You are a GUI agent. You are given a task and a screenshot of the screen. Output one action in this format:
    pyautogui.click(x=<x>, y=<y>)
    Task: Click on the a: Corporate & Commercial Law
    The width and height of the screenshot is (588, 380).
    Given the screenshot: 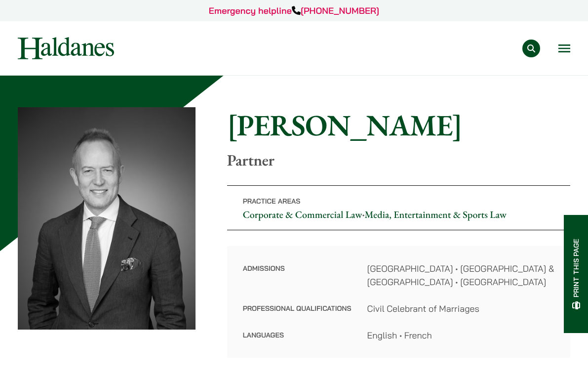 What is the action you would take?
    pyautogui.click(x=303, y=214)
    